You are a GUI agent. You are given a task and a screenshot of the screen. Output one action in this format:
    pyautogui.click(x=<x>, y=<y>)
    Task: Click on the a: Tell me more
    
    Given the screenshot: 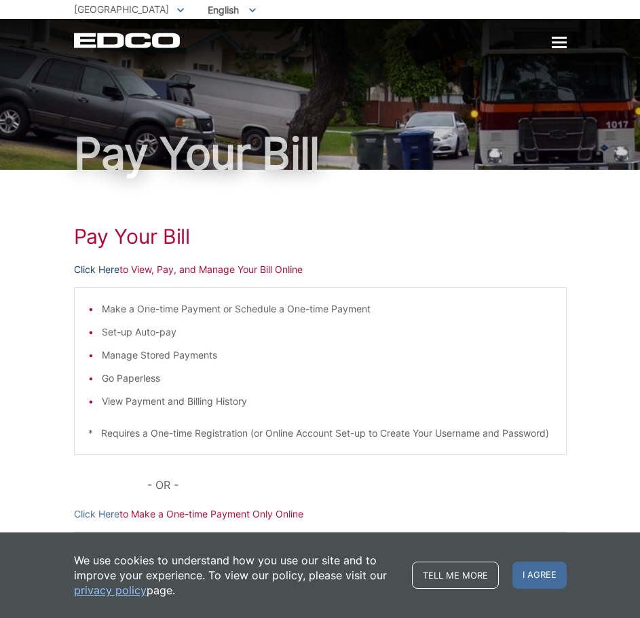 What is the action you would take?
    pyautogui.click(x=455, y=575)
    